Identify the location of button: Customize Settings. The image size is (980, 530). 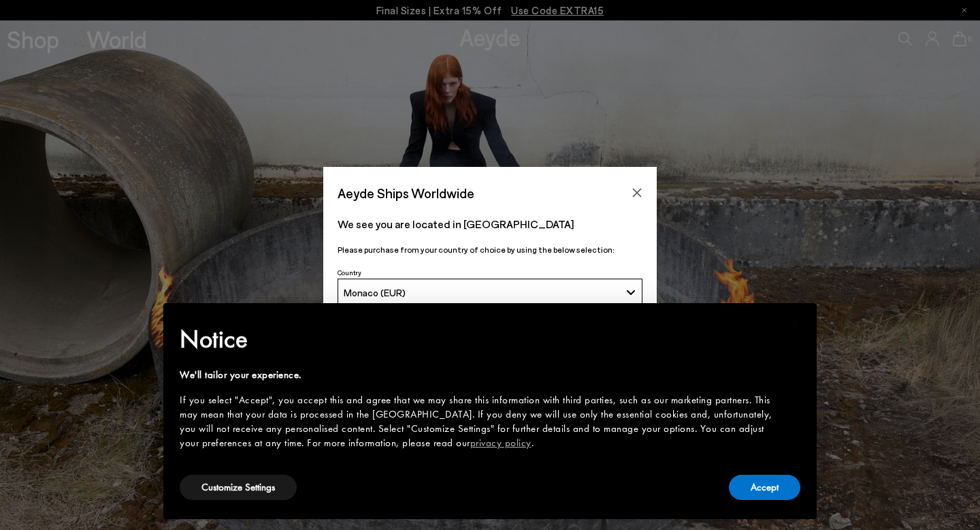
(238, 487).